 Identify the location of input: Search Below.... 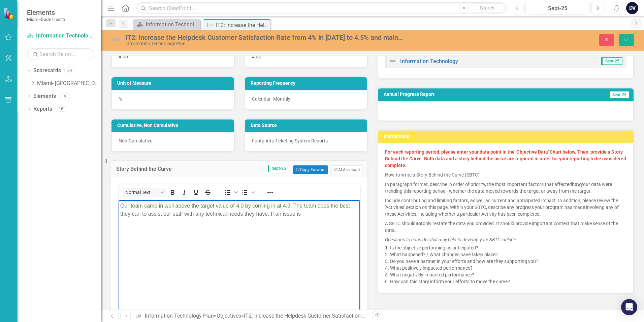
(61, 54).